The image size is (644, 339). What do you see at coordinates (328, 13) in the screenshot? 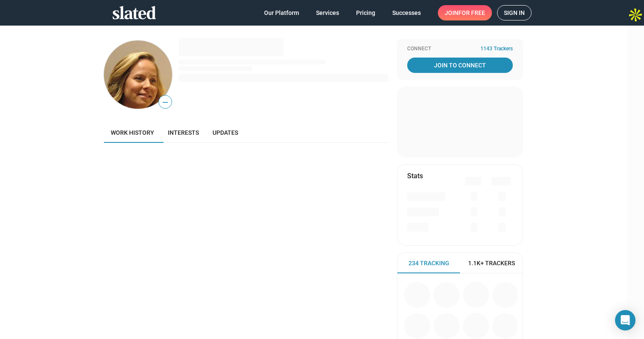
I see `span: Services` at bounding box center [328, 13].